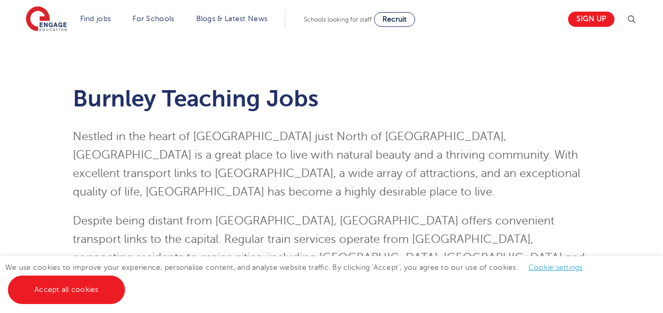 The image size is (663, 313). I want to click on span: We use cookies to improve your experience, personalise content, and analyse website traffic. By c..., so click(299, 278).